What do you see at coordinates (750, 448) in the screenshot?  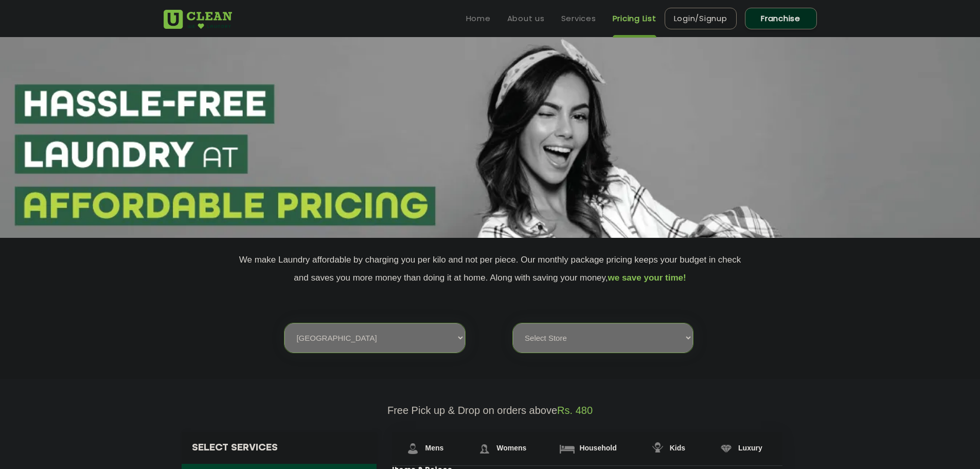 I see `span: Luxury` at bounding box center [750, 448].